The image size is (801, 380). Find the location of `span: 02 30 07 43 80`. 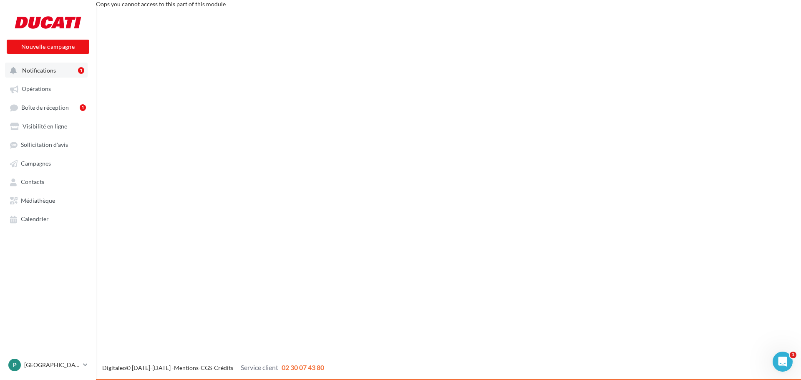

span: 02 30 07 43 80 is located at coordinates (303, 367).